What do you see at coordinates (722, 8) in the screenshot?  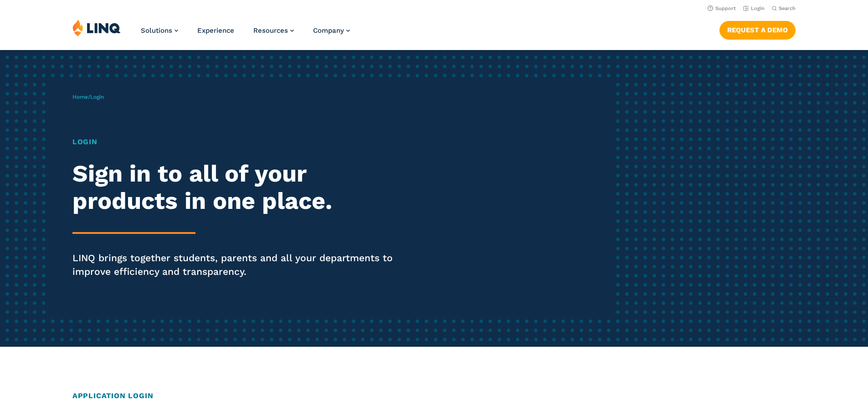 I see `a: Support` at bounding box center [722, 8].